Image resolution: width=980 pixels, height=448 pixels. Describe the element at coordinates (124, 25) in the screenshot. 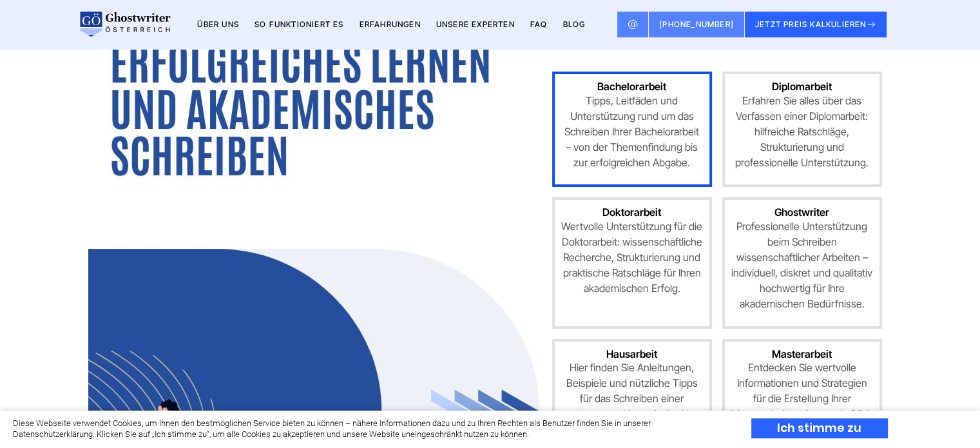

I see `img: logo wirschreiben` at that location.